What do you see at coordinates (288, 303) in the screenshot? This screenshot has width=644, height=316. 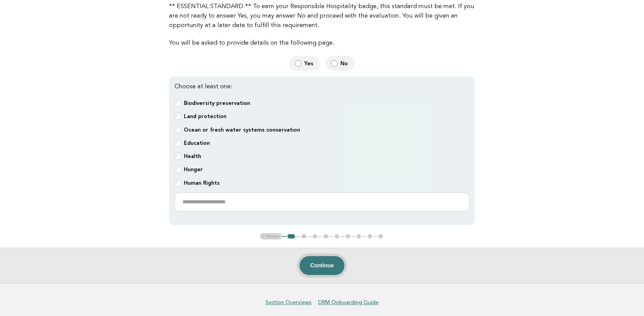 I see `a: Section Overviews` at bounding box center [288, 303].